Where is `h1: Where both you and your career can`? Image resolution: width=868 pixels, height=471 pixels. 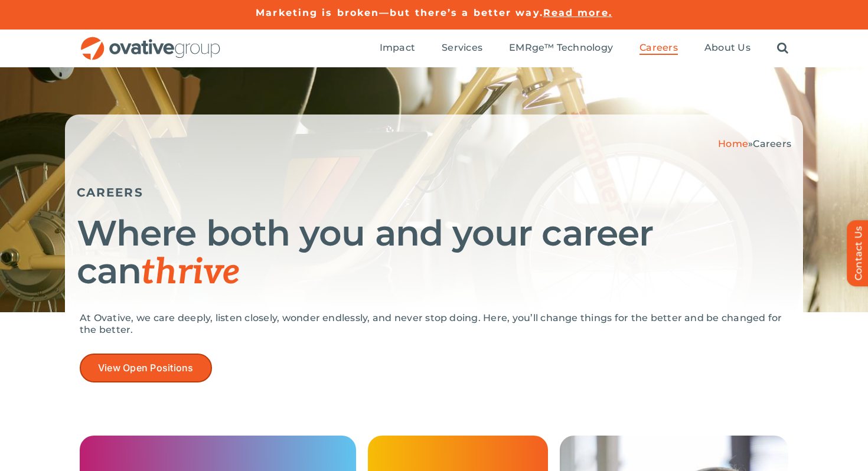 h1: Where both you and your career can is located at coordinates (434, 253).